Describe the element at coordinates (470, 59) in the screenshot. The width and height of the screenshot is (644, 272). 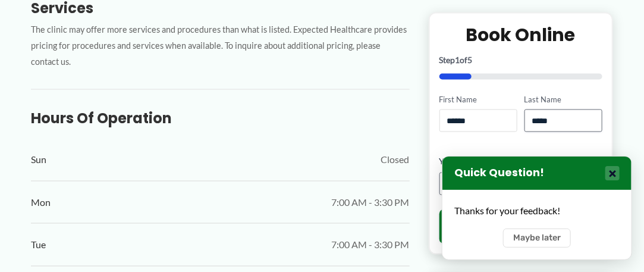
I see `span: 5` at that location.